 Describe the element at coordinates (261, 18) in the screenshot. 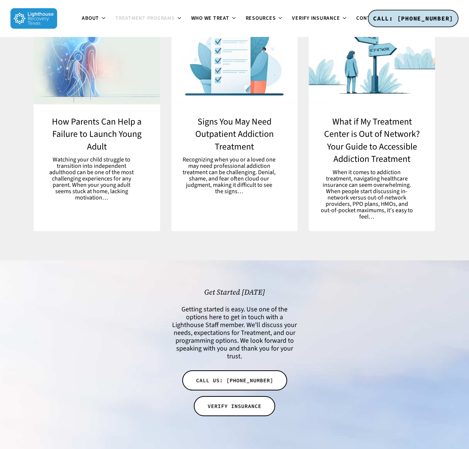

I see `span: Resources` at that location.